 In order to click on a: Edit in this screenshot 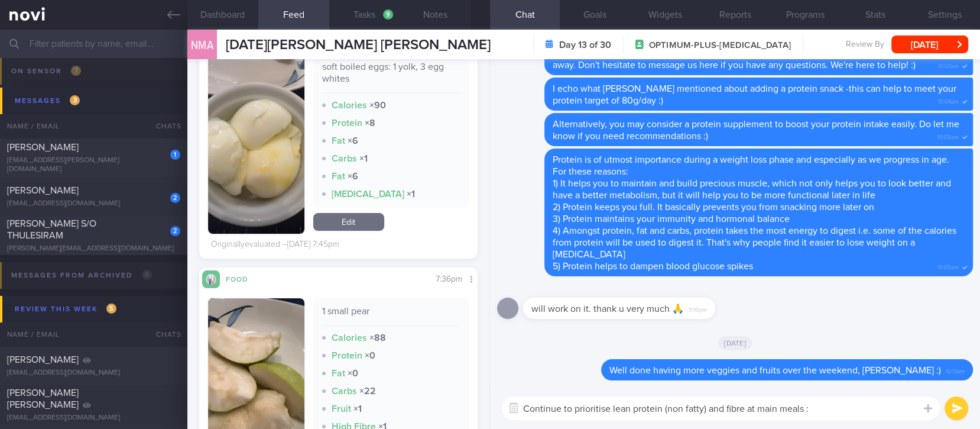, I will do `click(349, 222)`.